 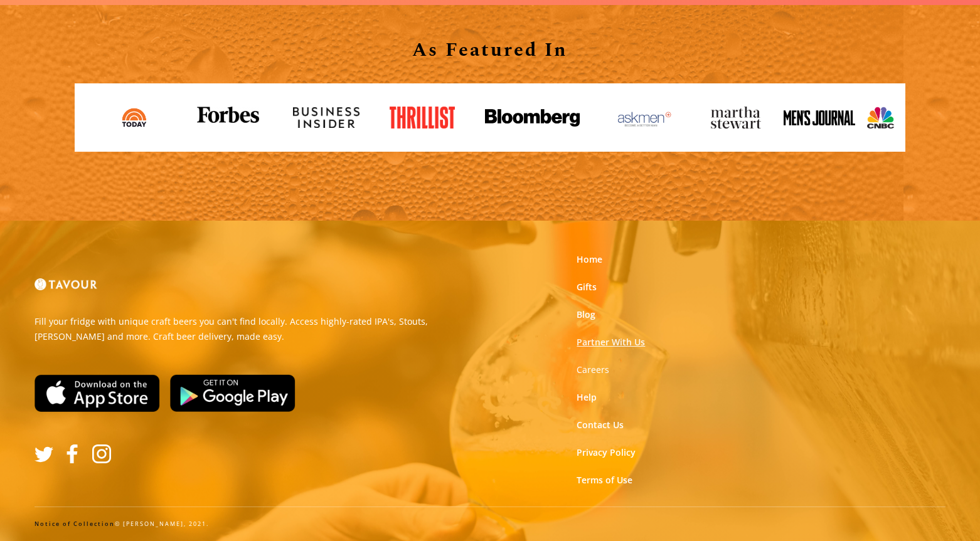 I want to click on a: Partner With Us, so click(x=610, y=342).